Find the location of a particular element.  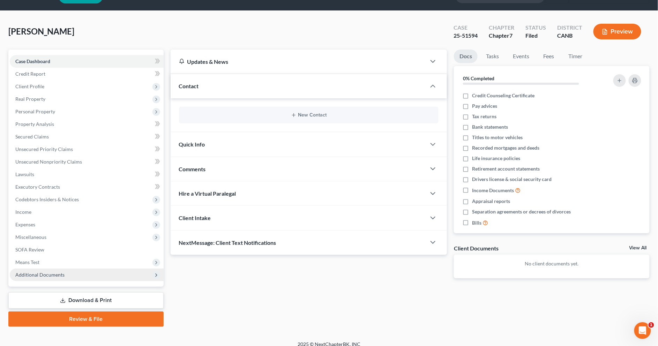

span: Income is located at coordinates (23, 212).